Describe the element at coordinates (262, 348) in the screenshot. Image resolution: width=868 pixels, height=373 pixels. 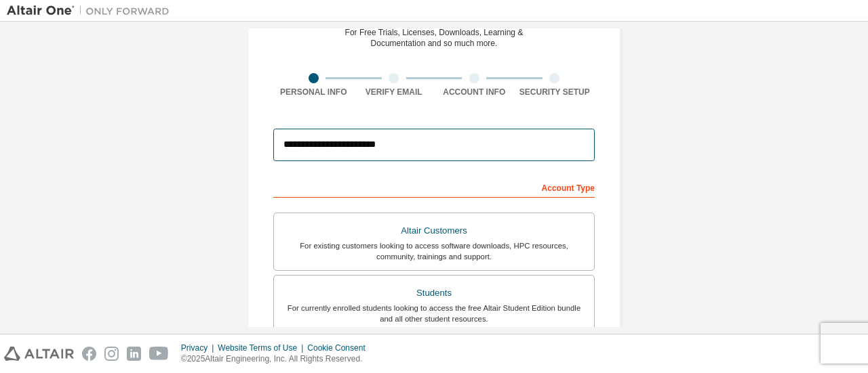
I see `div: Website Terms of Use` at that location.